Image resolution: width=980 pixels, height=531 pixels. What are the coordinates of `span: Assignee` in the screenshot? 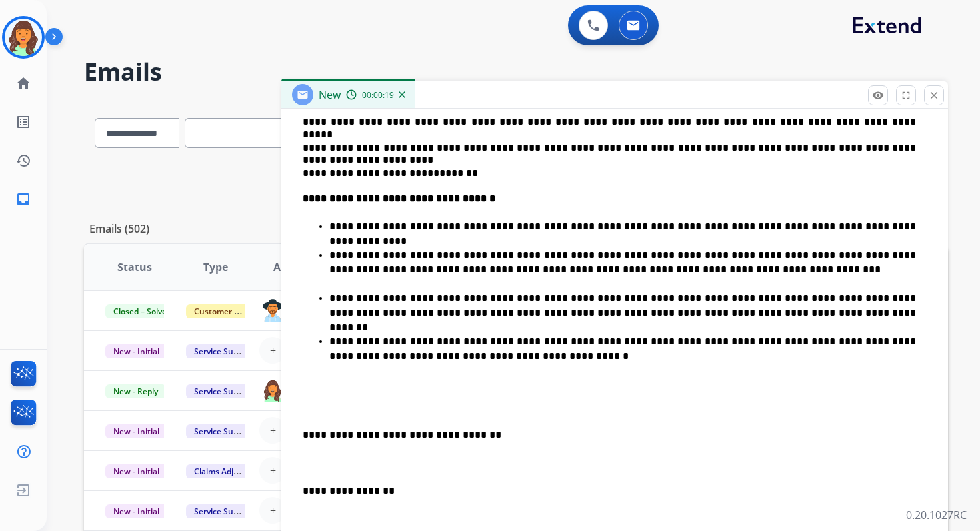 It's located at (296, 267).